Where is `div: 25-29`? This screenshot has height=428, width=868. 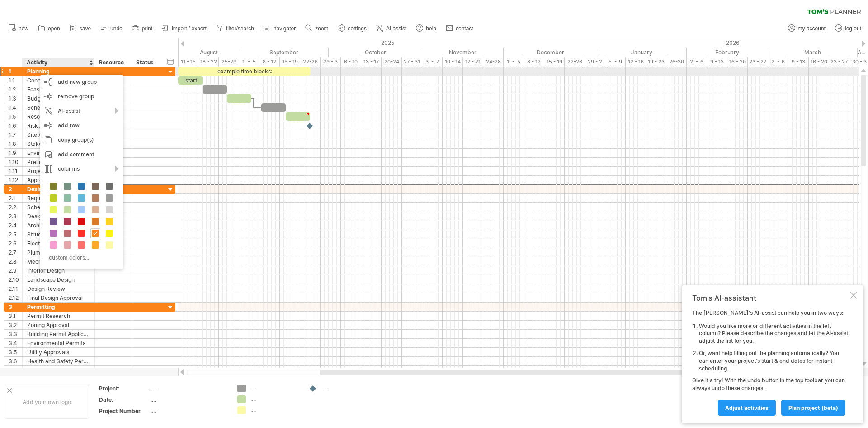
div: 25-29 is located at coordinates (228, 62).